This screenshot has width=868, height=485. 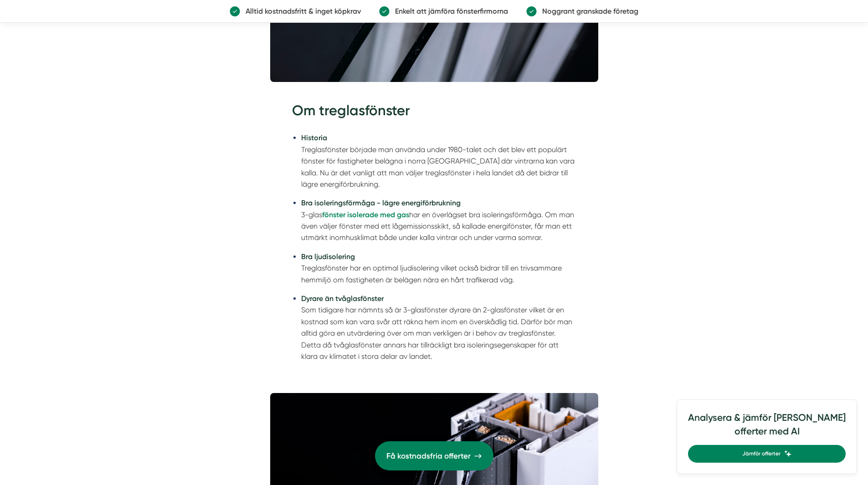 What do you see at coordinates (381, 203) in the screenshot?
I see `strong: Bra isoleringsförmåga - lägre energiförbrukning` at bounding box center [381, 203].